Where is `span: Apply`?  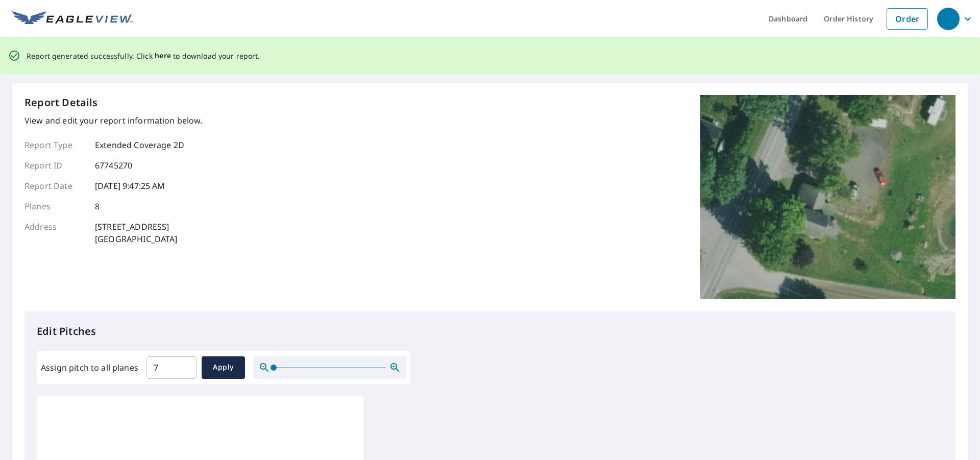 span: Apply is located at coordinates (223, 368).